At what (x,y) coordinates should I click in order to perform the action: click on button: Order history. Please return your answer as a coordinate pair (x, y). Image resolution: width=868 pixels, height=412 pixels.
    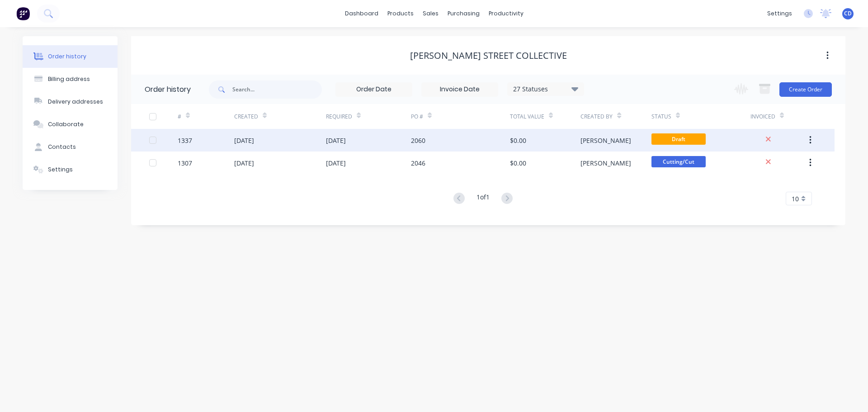
    Looking at the image, I should click on (70, 56).